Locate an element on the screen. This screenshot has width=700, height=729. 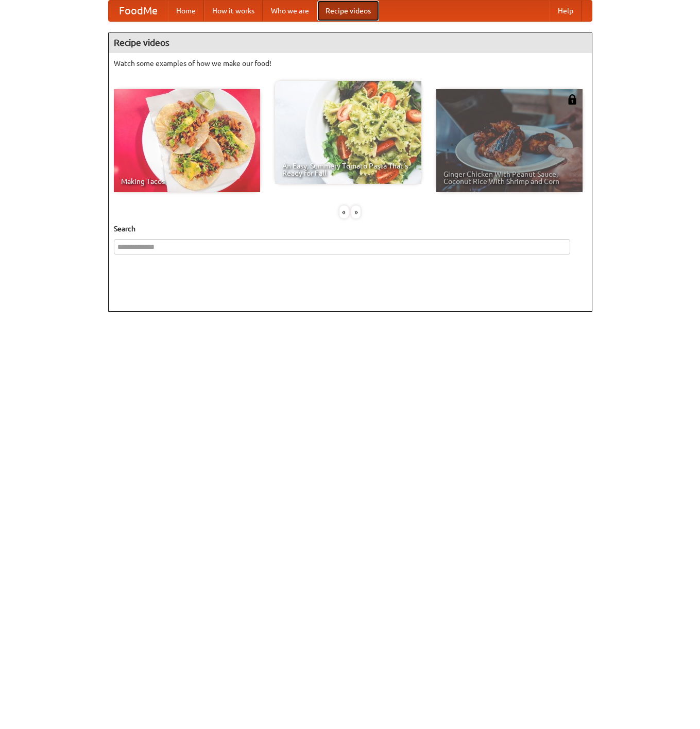
a: Recipe videos is located at coordinates (348, 11).